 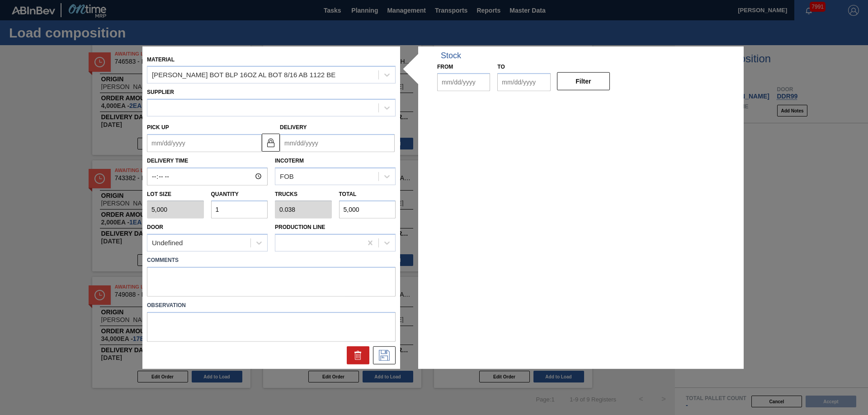 What do you see at coordinates (444, 66) in the screenshot?
I see `label: From` at bounding box center [444, 66].